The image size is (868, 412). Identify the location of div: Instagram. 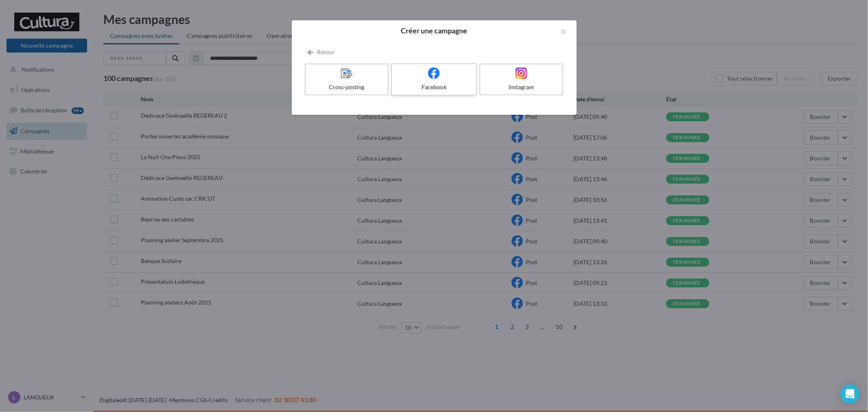
(521, 87).